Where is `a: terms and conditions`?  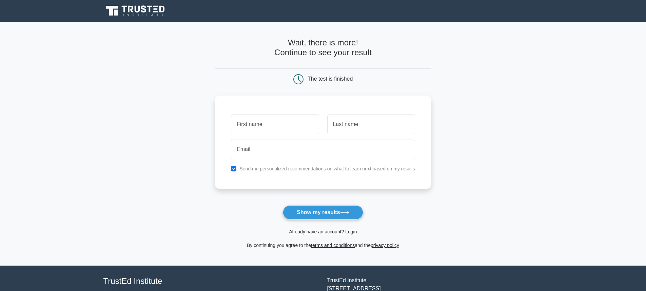
a: terms and conditions is located at coordinates (333, 246).